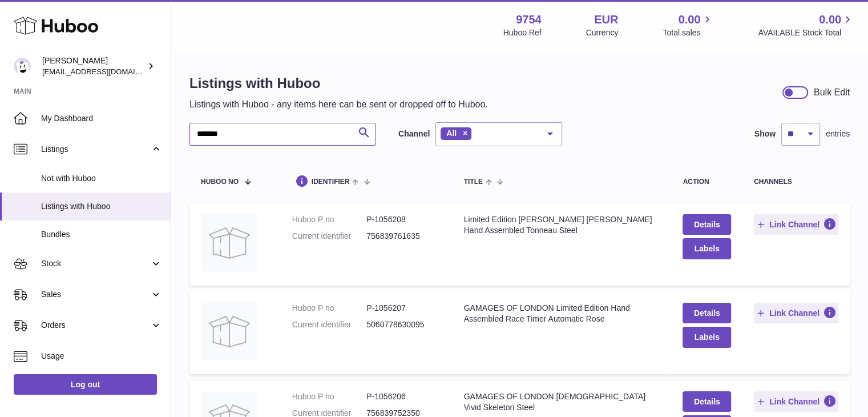 Image resolution: width=868 pixels, height=417 pixels. Describe the element at coordinates (85, 384) in the screenshot. I see `a: Log out` at that location.